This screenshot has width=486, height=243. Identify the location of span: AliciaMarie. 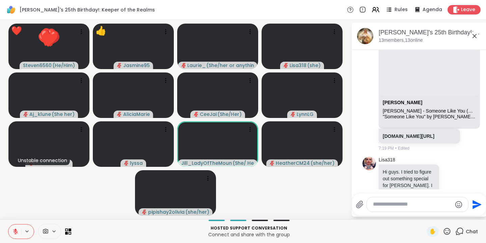
(136, 114).